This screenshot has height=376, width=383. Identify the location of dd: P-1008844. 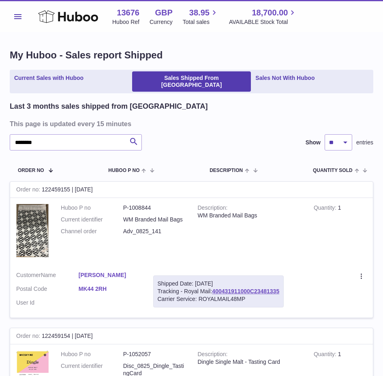
(154, 207).